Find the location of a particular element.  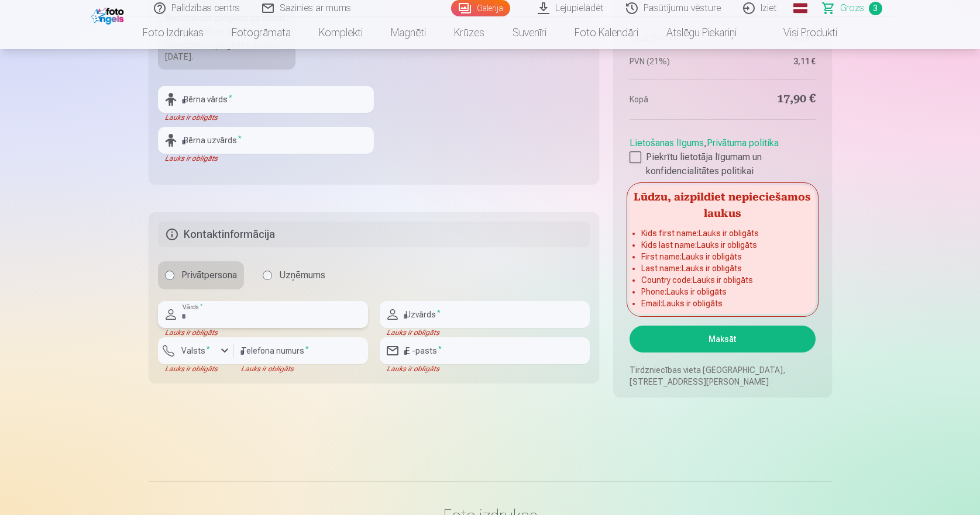

label: Uzņēmums is located at coordinates (294, 275).